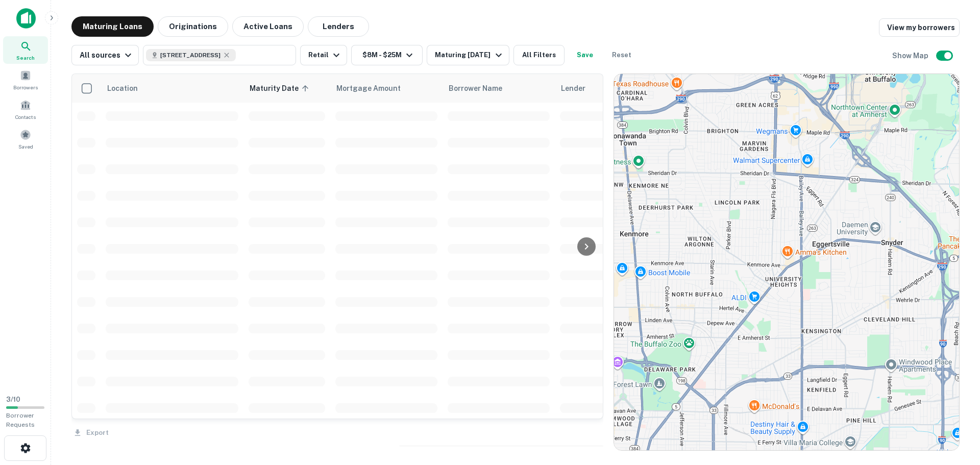 The width and height of the screenshot is (980, 465). Describe the element at coordinates (919, 27) in the screenshot. I see `a: View my borrowers` at that location.